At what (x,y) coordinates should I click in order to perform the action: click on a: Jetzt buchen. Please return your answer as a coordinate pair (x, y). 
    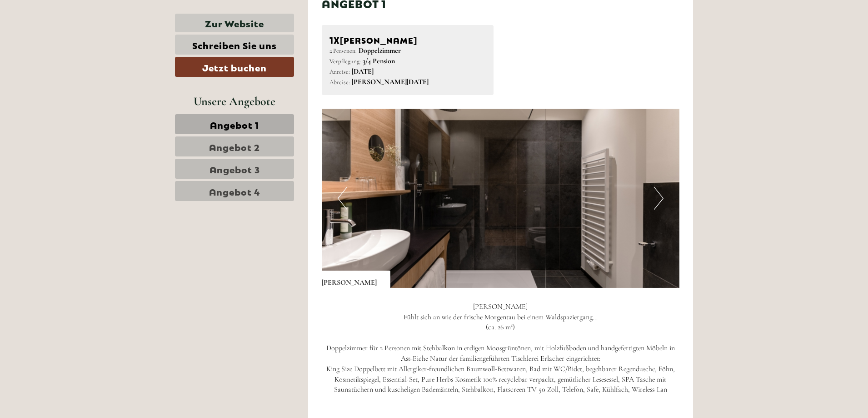
    Looking at the image, I should click on (235, 67).